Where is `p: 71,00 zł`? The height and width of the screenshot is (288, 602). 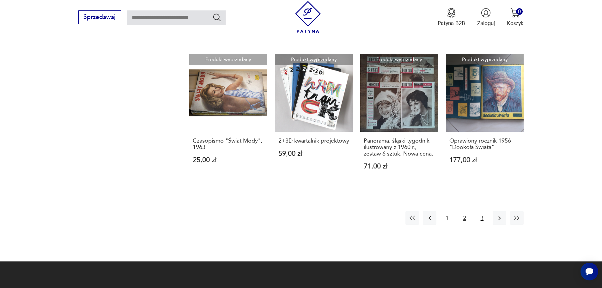 p: 71,00 zł is located at coordinates (399, 166).